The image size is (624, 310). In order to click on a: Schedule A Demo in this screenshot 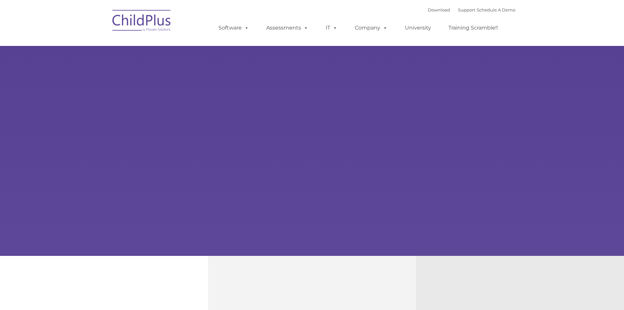, I will do `click(496, 10)`.